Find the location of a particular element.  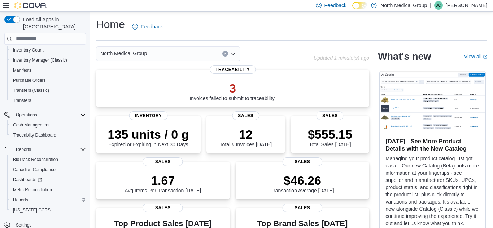

button: BioTrack Reconciliation is located at coordinates (48, 160).